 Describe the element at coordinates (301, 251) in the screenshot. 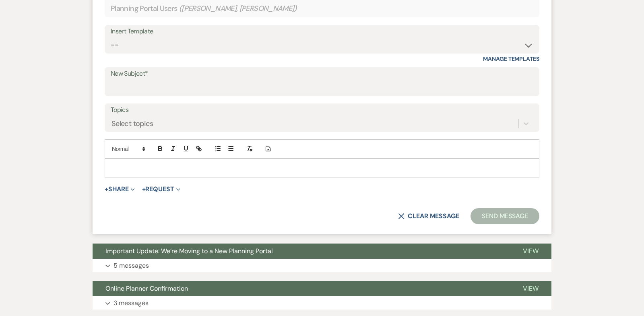

I see `button: Important Update: We’re Moving to a New Planning Portal` at that location.